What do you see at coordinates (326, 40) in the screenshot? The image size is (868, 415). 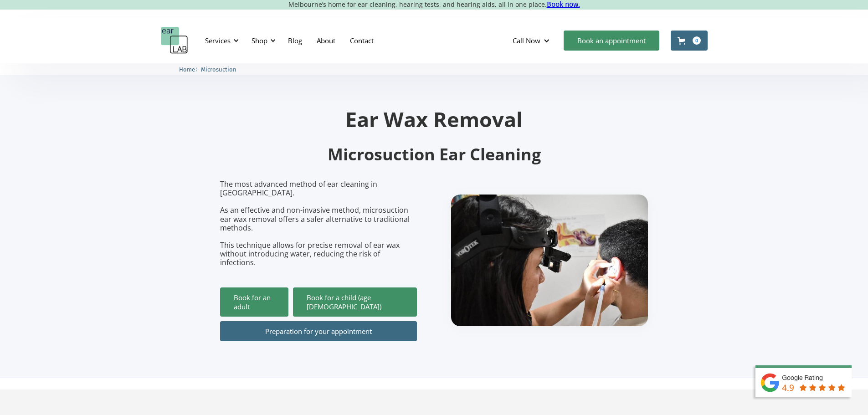 I see `a: About` at bounding box center [326, 40].